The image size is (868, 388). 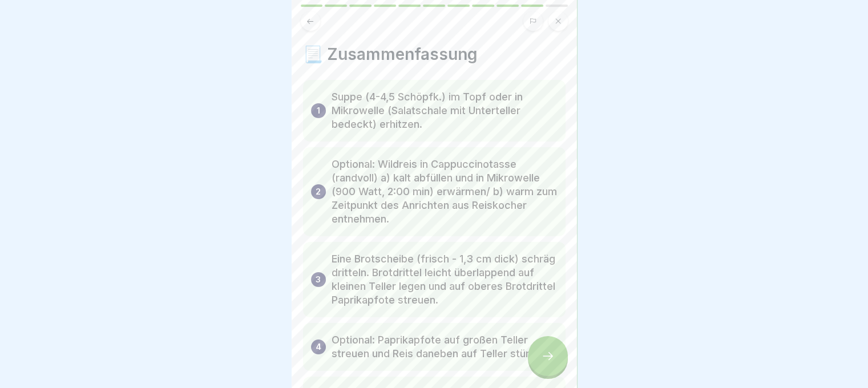 I want to click on h4: 📃 Zusammenfassung, so click(x=435, y=54).